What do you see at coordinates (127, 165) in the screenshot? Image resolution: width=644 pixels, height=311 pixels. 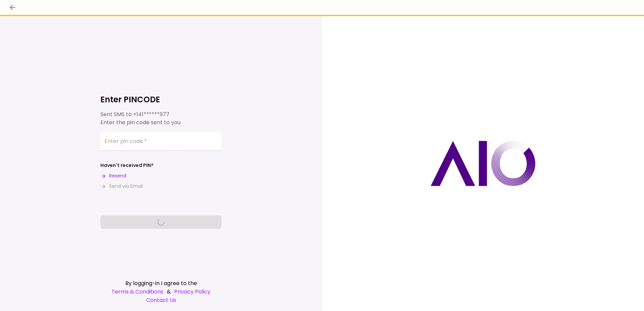 I see `div: Haven't received PIN?` at bounding box center [127, 165].